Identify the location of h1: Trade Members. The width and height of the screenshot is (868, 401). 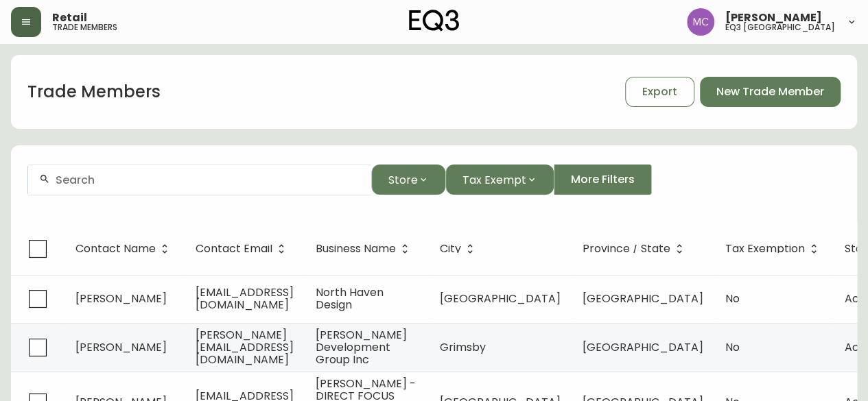
(94, 92).